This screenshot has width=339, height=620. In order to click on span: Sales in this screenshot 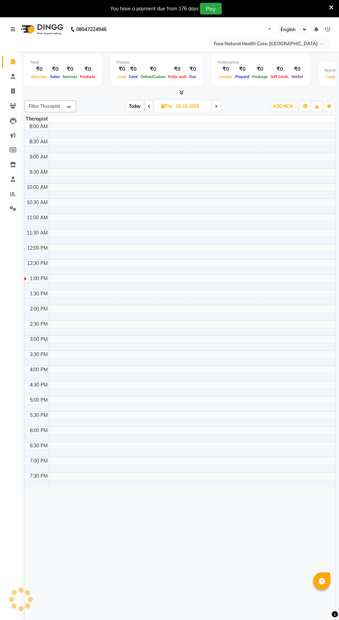, I will do `click(55, 77)`.